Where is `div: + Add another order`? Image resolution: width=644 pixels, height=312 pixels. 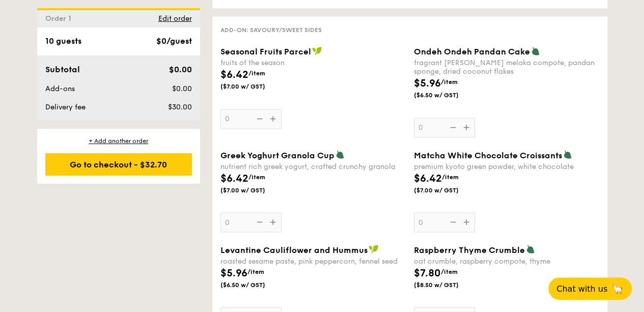
div: + Add another order is located at coordinates (119, 141).